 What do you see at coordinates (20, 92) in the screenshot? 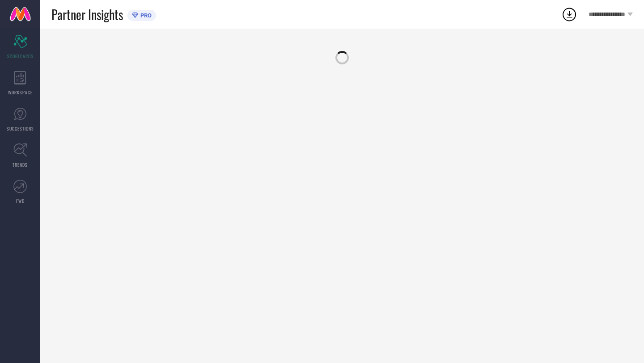
I see `span: WORKSPACE` at bounding box center [20, 92].